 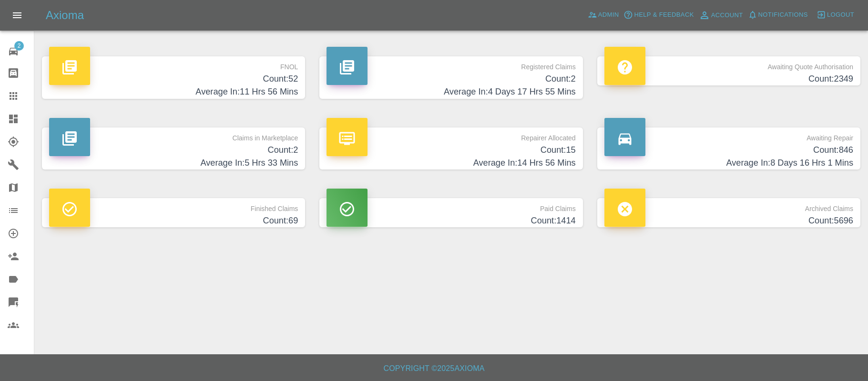 What do you see at coordinates (729, 79) in the screenshot?
I see `h4: Count: 2349` at bounding box center [729, 79].